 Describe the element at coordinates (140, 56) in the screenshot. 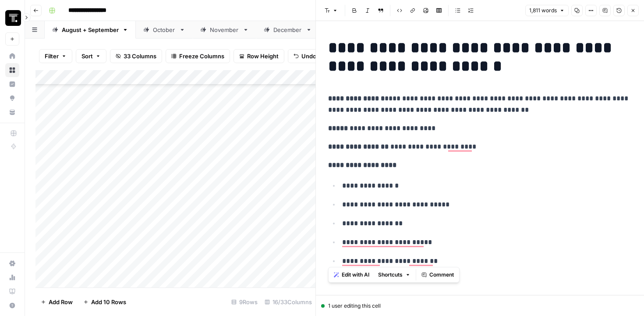

I see `span: 33 Columns` at that location.